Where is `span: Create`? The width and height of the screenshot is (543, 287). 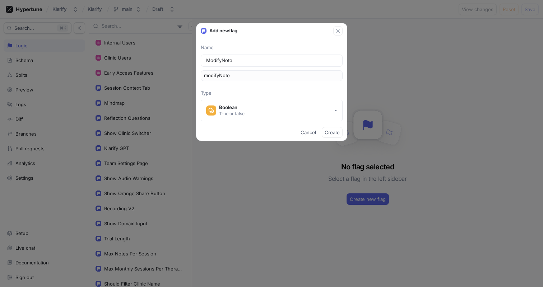
span: Create is located at coordinates (332, 133).